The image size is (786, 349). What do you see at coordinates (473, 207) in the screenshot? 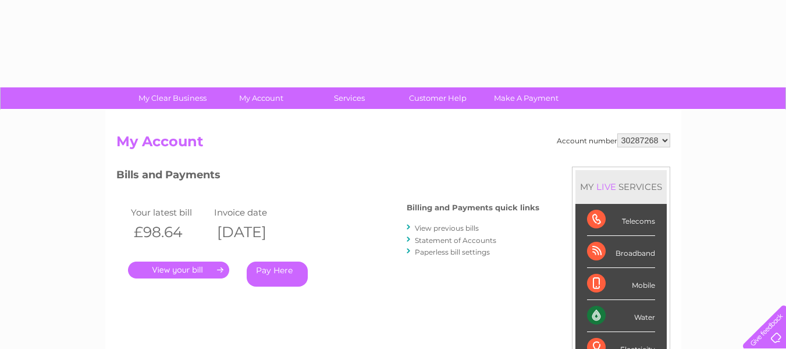
I see `h4: Billing and Payments quick links` at bounding box center [473, 207].